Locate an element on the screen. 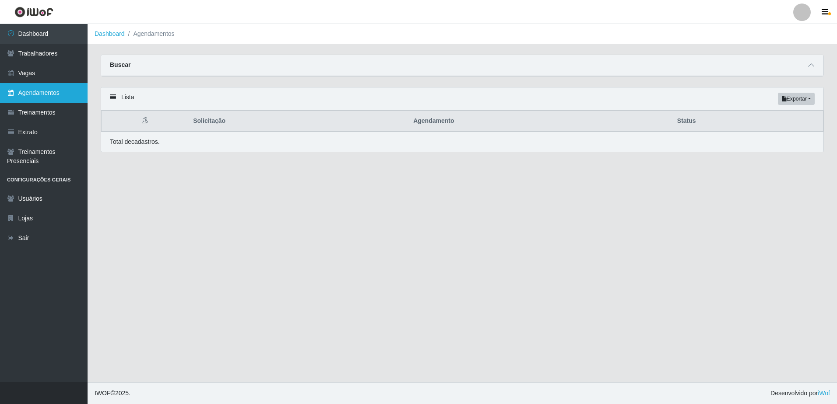 This screenshot has width=837, height=404. th: Status is located at coordinates (747, 121).